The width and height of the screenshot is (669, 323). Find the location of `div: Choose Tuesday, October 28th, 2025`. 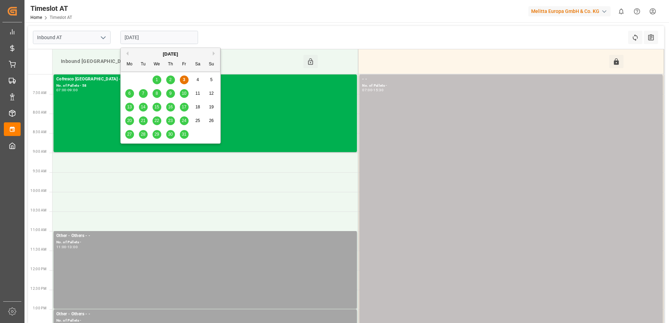

div: Choose Tuesday, October 28th, 2025 is located at coordinates (143, 134).